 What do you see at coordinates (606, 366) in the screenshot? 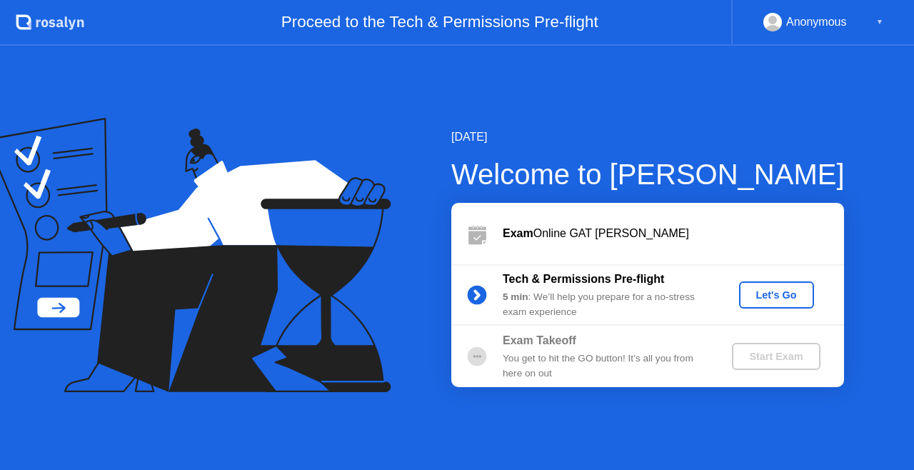
I see `div: You get to hit the GO button! It’s all you from here on out` at bounding box center [606, 366].